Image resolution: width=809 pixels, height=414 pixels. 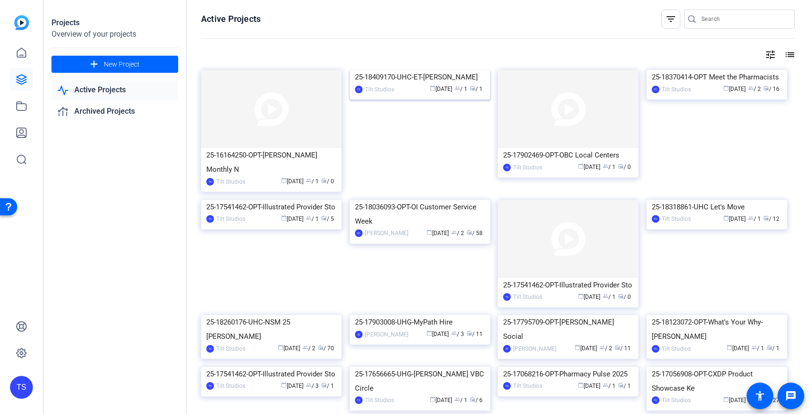 What do you see at coordinates (770, 55) in the screenshot?
I see `mat-icon: tune` at bounding box center [770, 55].